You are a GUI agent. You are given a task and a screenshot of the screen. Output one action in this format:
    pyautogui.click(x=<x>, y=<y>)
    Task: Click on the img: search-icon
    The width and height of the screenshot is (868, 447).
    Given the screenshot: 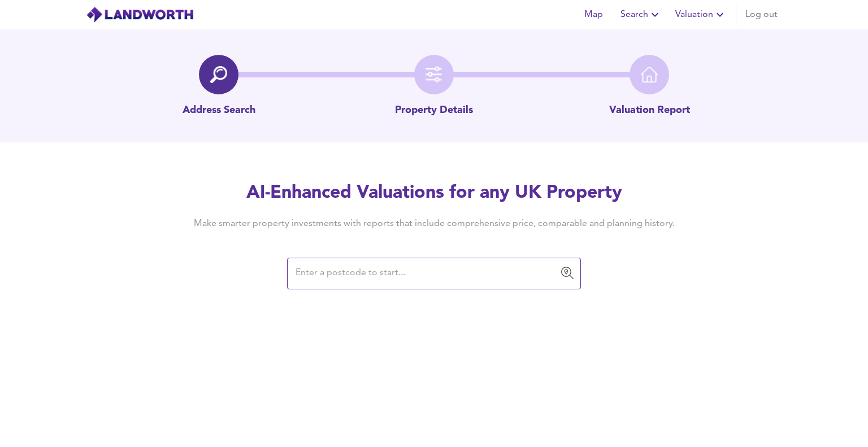 What is the action you would take?
    pyautogui.click(x=219, y=75)
    